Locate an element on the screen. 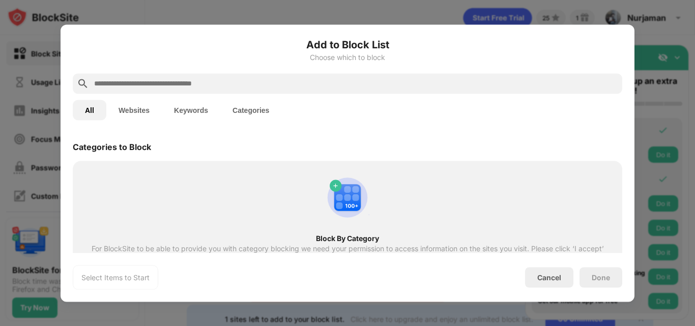 The width and height of the screenshot is (695, 326). div: Done is located at coordinates (601, 277).